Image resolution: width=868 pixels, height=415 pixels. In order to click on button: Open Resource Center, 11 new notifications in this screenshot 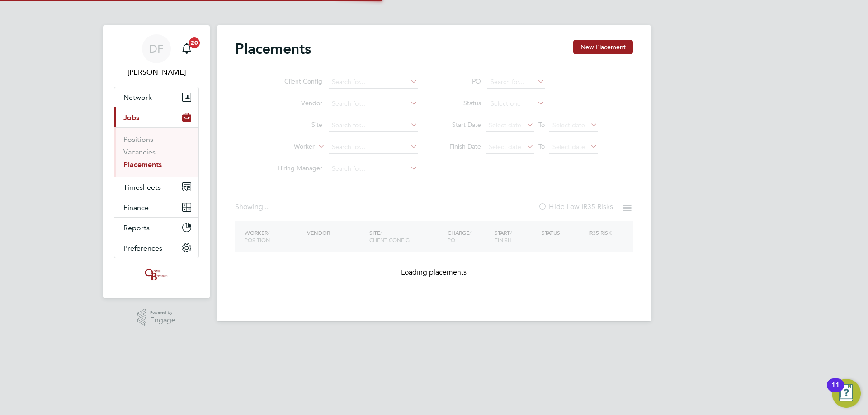, I will do `click(846, 393)`.